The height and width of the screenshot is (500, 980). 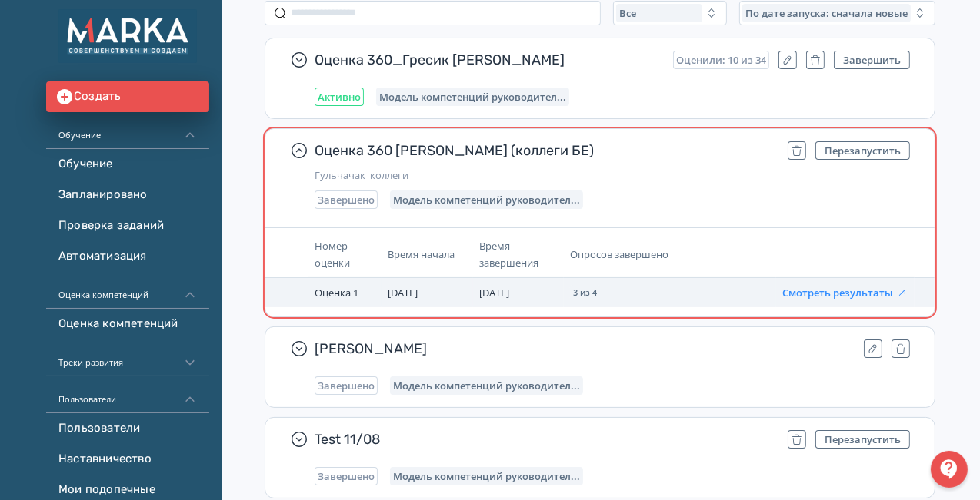 What do you see at coordinates (628, 13) in the screenshot?
I see `span: Все` at bounding box center [628, 13].